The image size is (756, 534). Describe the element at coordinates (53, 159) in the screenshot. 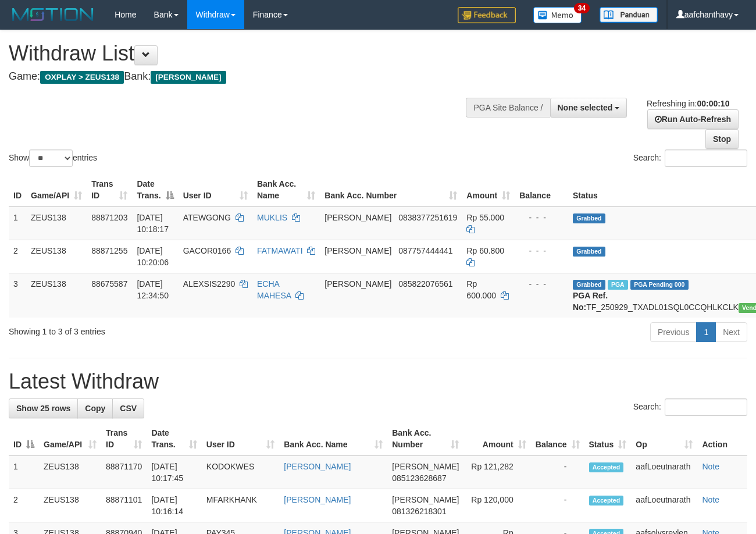

I see `label: Show entries` at that location.